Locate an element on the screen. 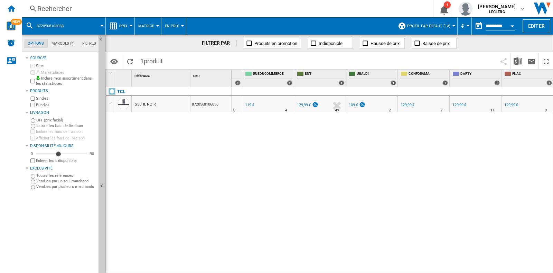 This screenshot has width=553, height=273. span: BUT is located at coordinates (324, 74).